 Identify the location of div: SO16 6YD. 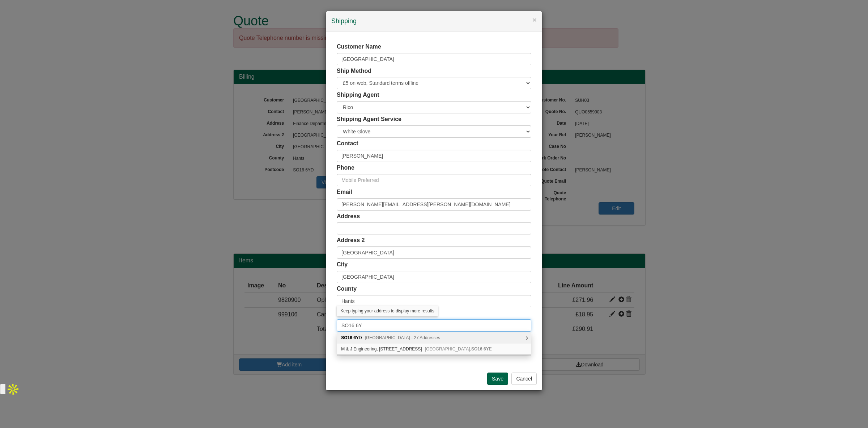
(434, 337).